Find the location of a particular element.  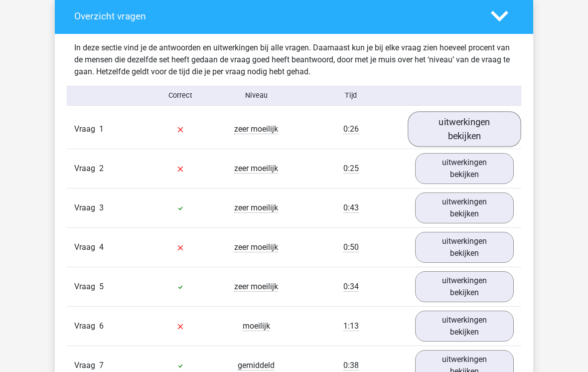

span: 3 is located at coordinates (101, 208).